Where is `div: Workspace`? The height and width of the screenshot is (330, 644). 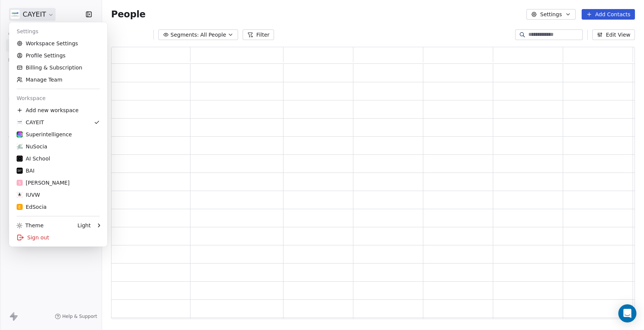
div: Workspace is located at coordinates (58, 98).